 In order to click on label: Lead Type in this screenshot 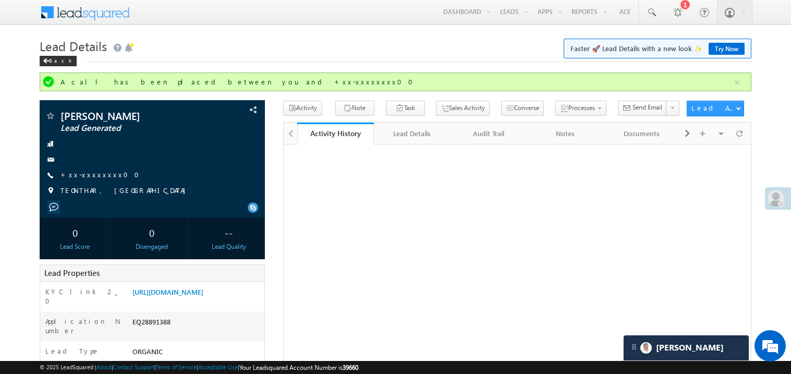, I will do `click(73, 351)`.